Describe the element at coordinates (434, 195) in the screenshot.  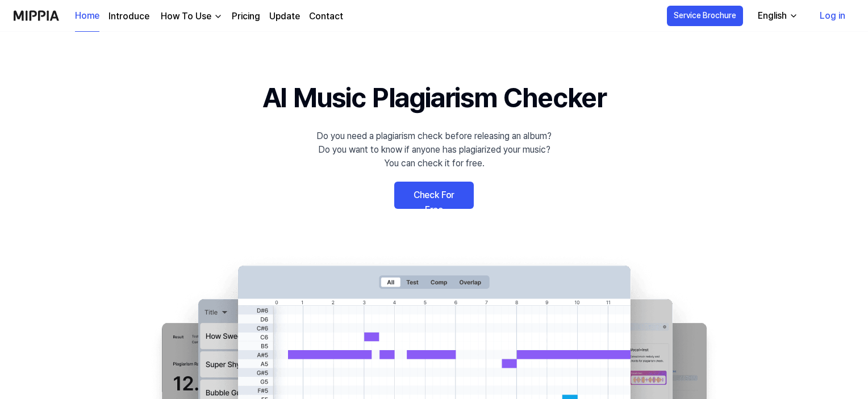
I see `a: Check For Free` at that location.